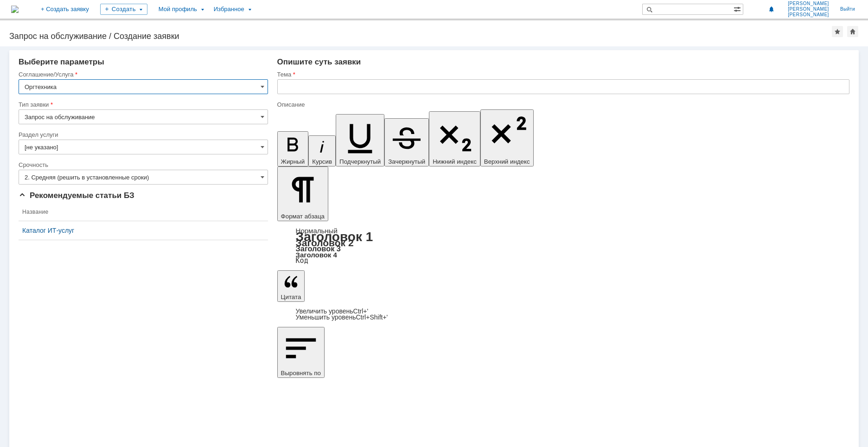  I want to click on span: Ctrl+Shift+', so click(371, 317).